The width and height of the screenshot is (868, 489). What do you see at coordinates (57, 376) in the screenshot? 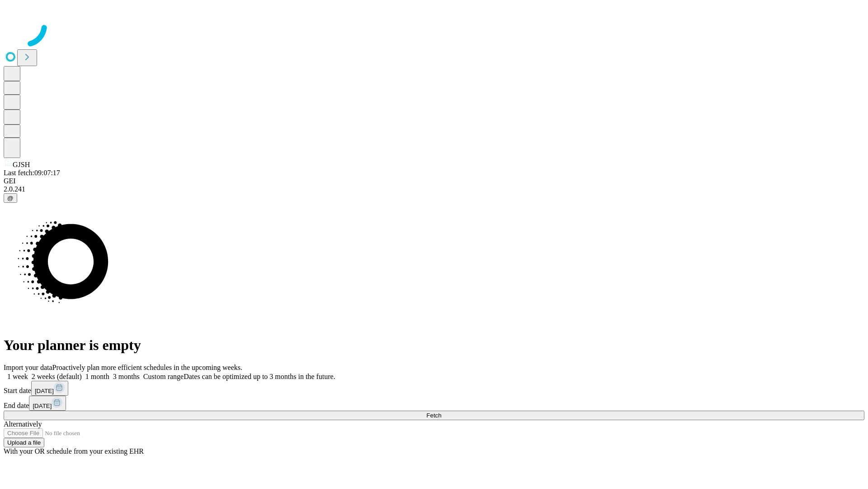
I see `span: 2 weeks (default)` at bounding box center [57, 376].